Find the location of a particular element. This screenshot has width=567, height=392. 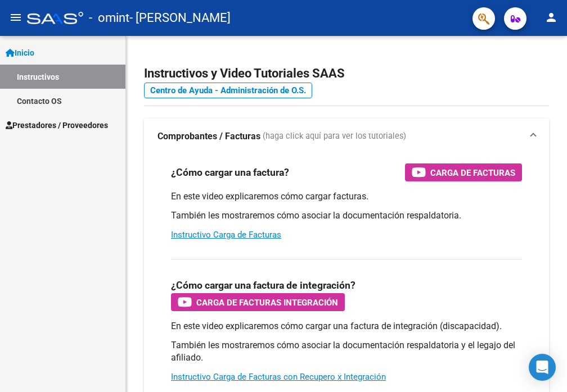

h2: Instructivos y Video Tutoriales SAAS is located at coordinates (347, 74).